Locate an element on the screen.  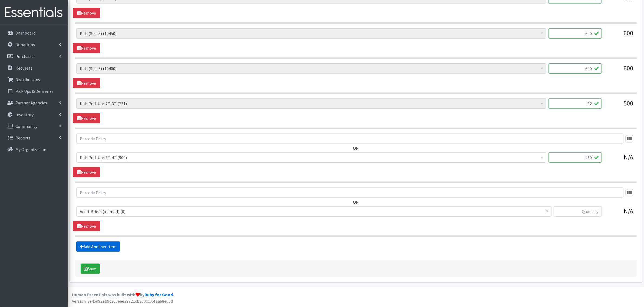
a: My Organization is located at coordinates (34, 150).